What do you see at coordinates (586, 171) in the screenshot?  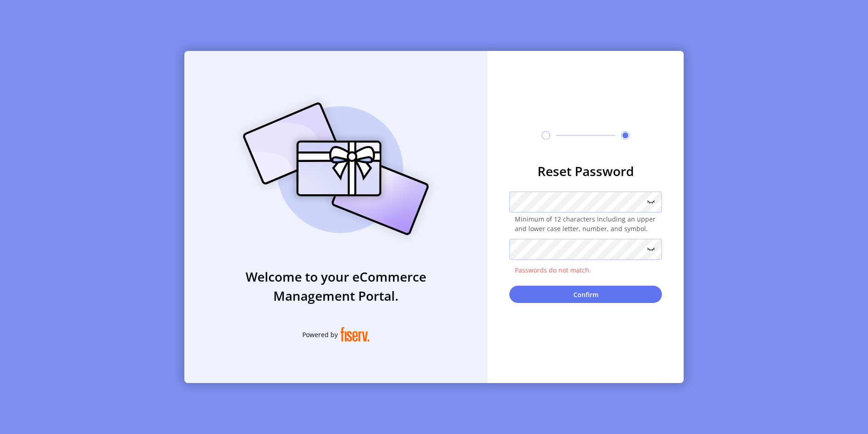 I see `h3: Reset Password` at bounding box center [586, 171].